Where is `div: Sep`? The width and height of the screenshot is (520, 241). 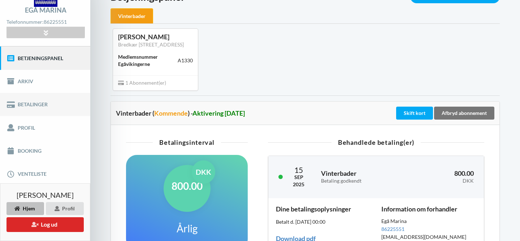 div: Sep is located at coordinates (298, 178).